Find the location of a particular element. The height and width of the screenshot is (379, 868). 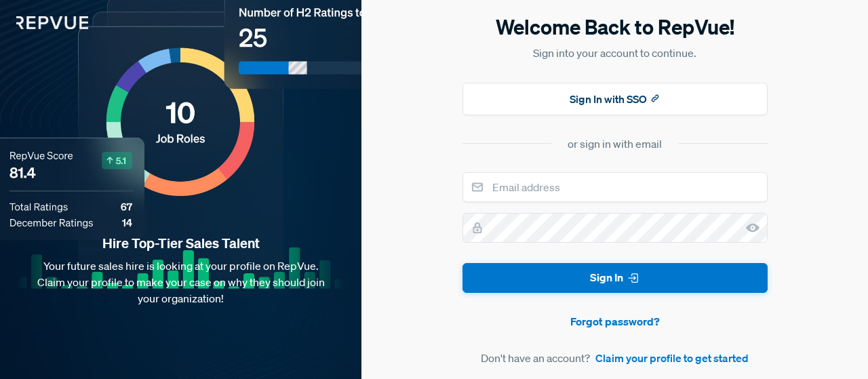

strong: Hire Top-Tier Sales Talent is located at coordinates (180, 244).